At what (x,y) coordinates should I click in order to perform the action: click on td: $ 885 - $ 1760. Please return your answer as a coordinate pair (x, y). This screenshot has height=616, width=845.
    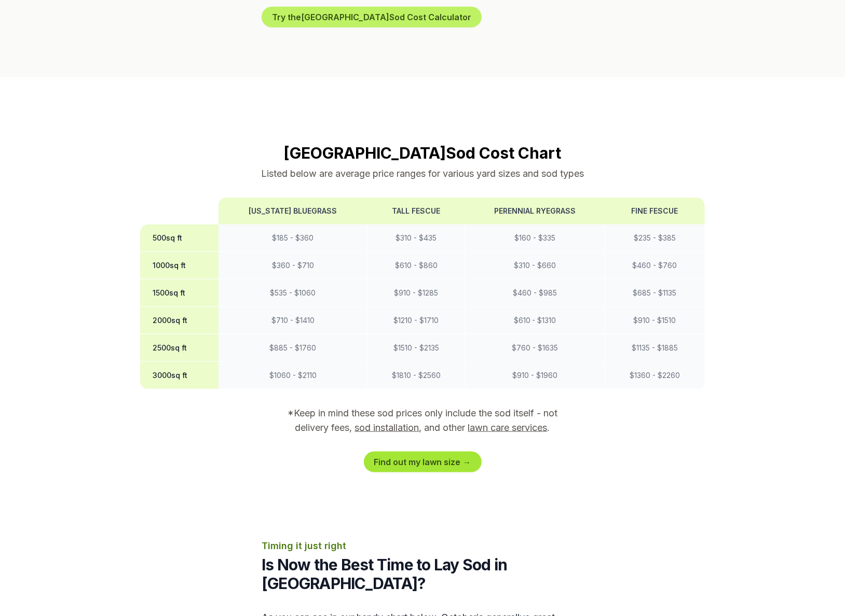
    Looking at the image, I should click on (292, 348).